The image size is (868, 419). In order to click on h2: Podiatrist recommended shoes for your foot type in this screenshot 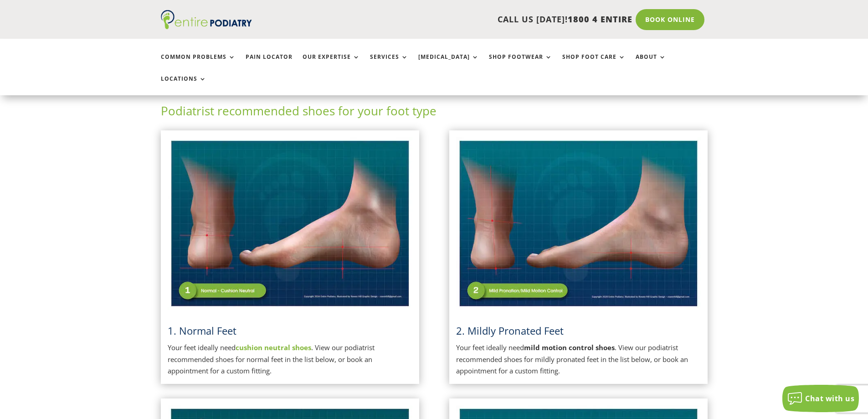, I will do `click(434, 113)`.